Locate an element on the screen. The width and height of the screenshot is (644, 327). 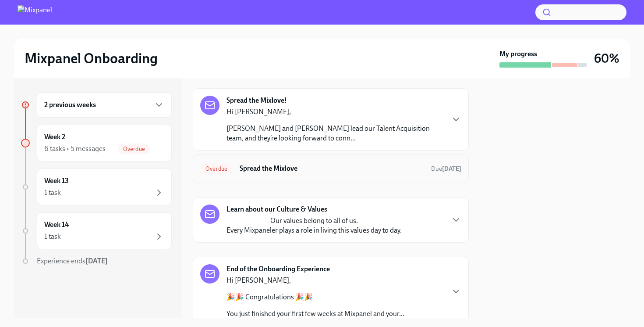
span: Due is located at coordinates (446, 168).